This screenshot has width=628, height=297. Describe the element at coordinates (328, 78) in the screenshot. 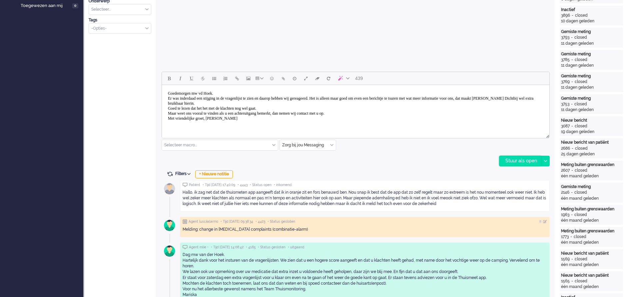

I see `button: Reset content` at that location.